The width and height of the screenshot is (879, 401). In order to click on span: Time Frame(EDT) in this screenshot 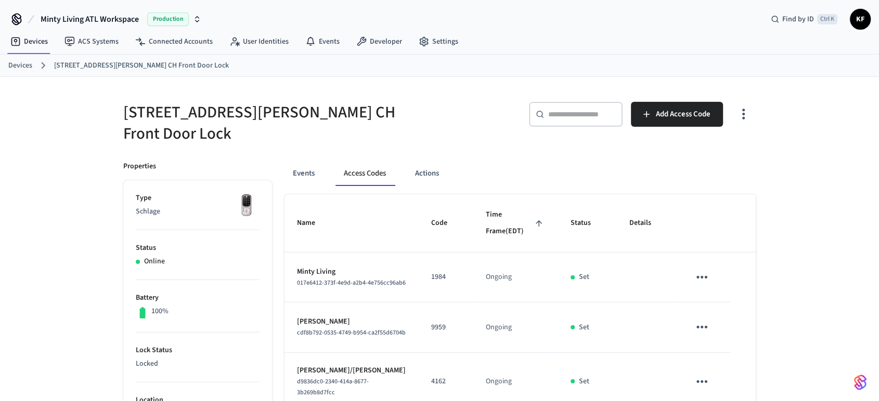, I will do `click(515, 223)`.